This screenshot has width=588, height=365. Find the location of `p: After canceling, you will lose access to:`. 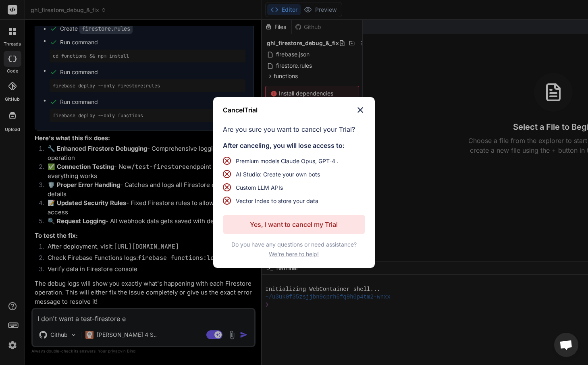

p: After canceling, you will lose access to: is located at coordinates (294, 145).